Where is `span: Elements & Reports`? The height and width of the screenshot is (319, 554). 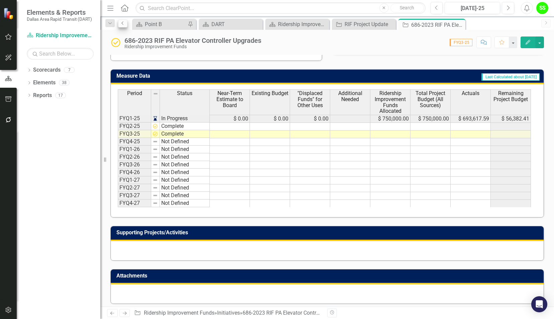
span: Elements & Reports is located at coordinates (59, 12).